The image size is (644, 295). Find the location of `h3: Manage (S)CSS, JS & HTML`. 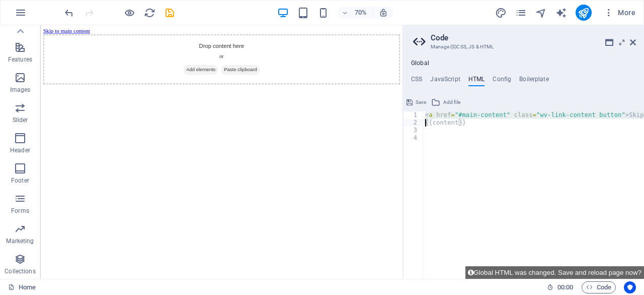

h3: Manage (S)CSS, JS & HTML is located at coordinates (523, 47).